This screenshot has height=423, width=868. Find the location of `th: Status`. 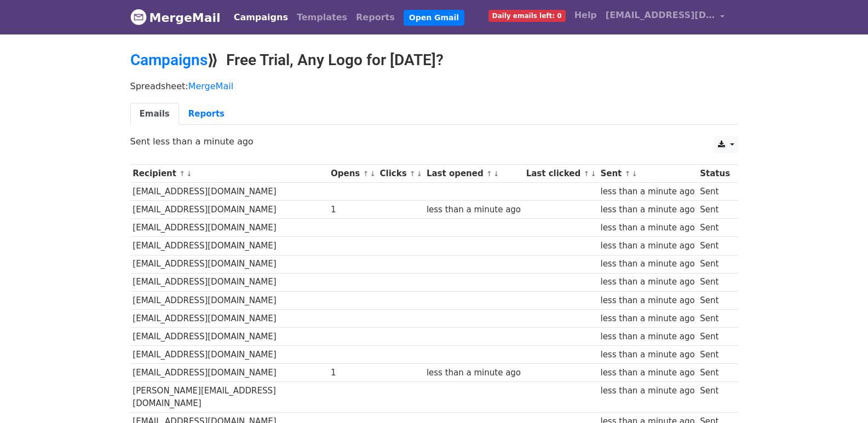

th: Status is located at coordinates (715, 173).